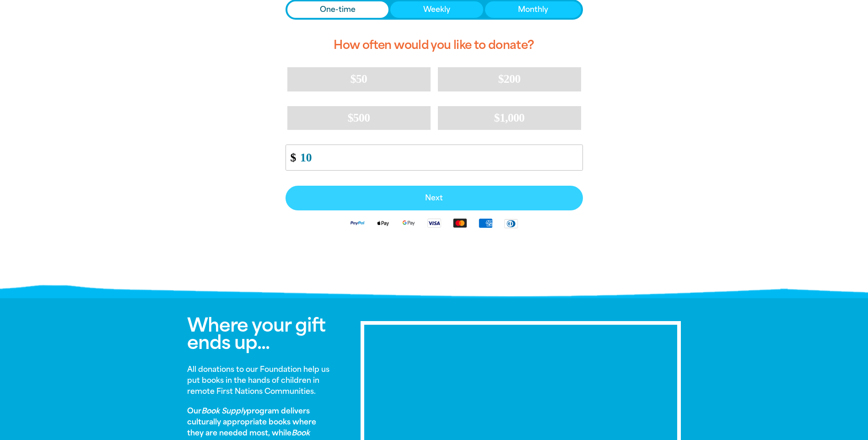 The image size is (868, 440). What do you see at coordinates (486, 222) in the screenshot?
I see `img: American Express logo` at bounding box center [486, 222].